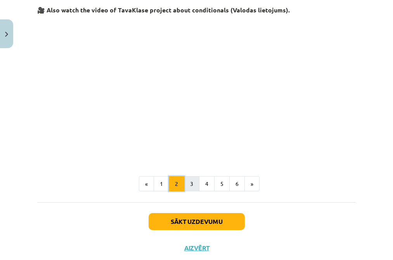  I want to click on strong: 🎥 Also watch the video of TavaKlase project about conditionals (Valodas lietojums)., so click(164, 10).